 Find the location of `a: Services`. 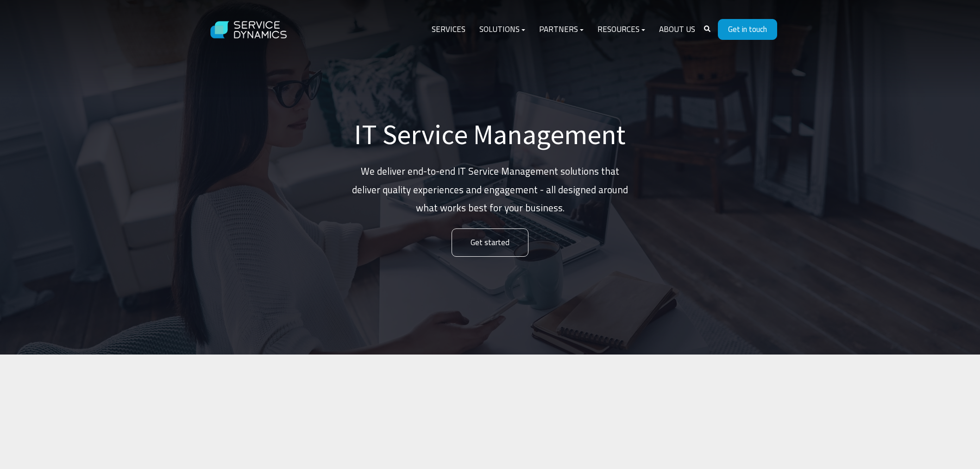

a: Services is located at coordinates (449, 29).